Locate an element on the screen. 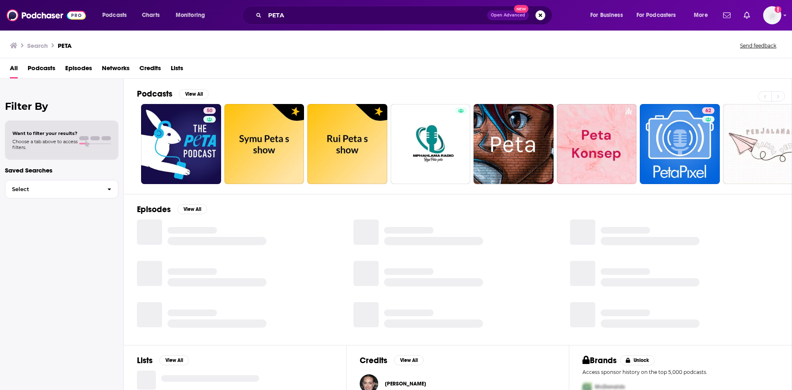 This screenshot has width=792, height=390. h3: Search is located at coordinates (38, 45).